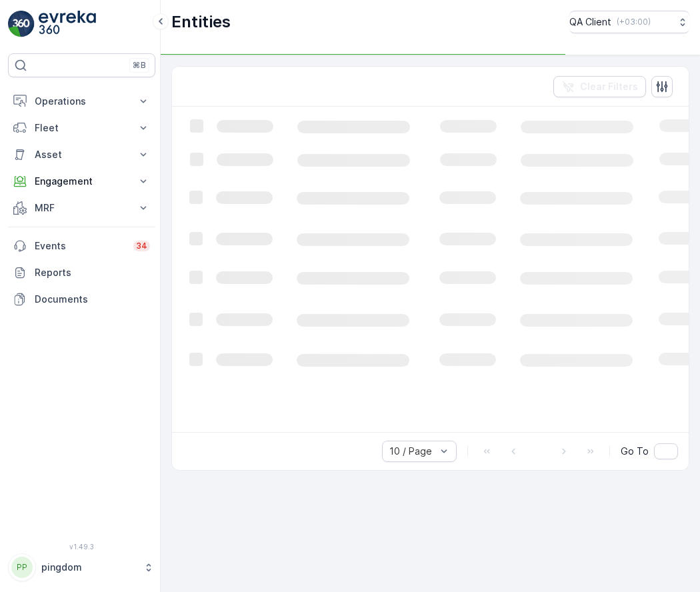 This screenshot has height=592, width=700. Describe the element at coordinates (89, 567) in the screenshot. I see `p: pingdom` at that location.